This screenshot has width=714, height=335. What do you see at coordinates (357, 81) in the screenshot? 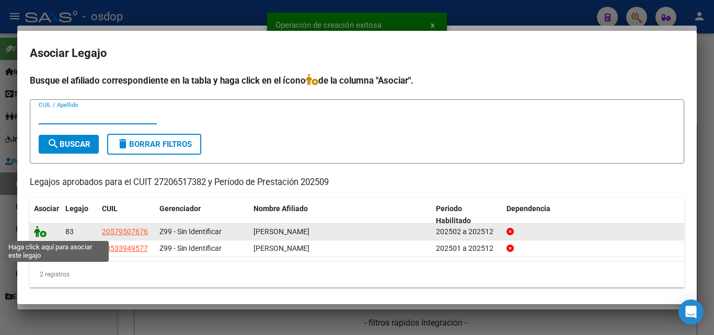
I see `h4: Busque el afiliado correspondiente en la tabla y haga click en el ícono de la columna "Asociar".` at bounding box center [357, 81].